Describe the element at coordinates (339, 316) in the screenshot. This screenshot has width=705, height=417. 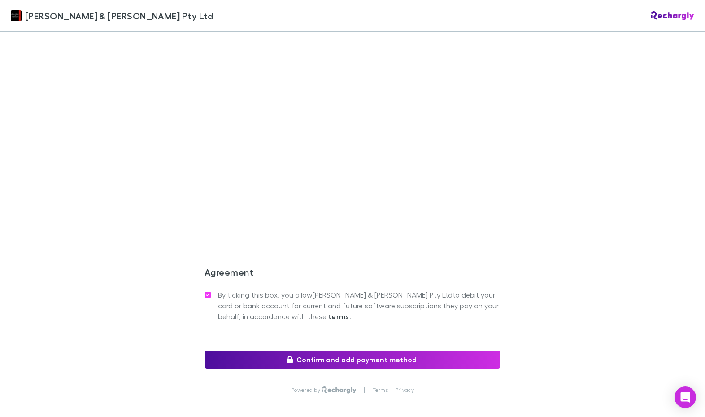
I see `strong: terms` at that location.